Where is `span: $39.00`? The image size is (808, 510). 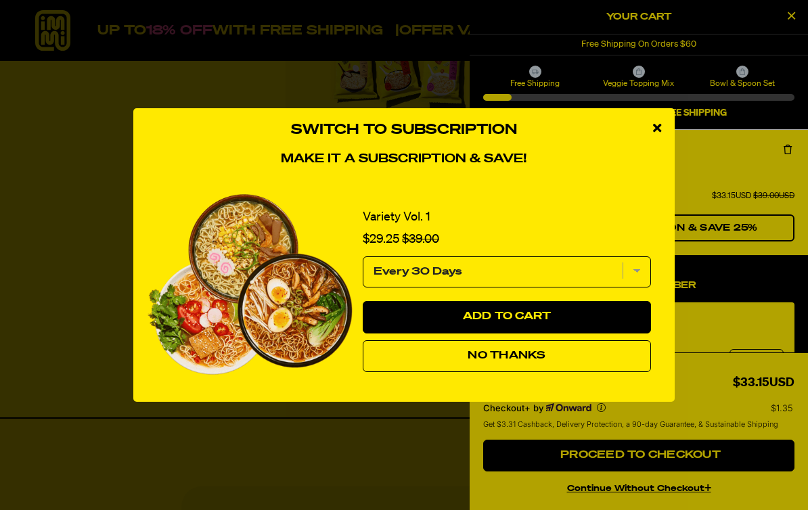
span: $39.00 is located at coordinates (420, 239).